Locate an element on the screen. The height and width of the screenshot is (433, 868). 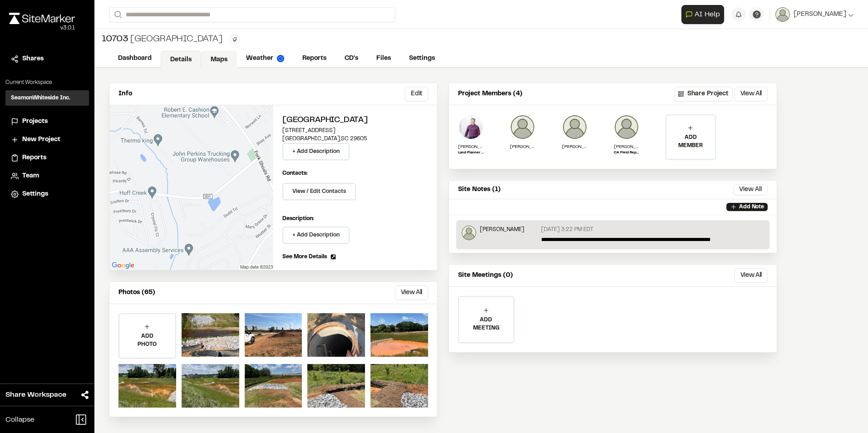
div: Oh geez...please don't... is located at coordinates (42, 28).